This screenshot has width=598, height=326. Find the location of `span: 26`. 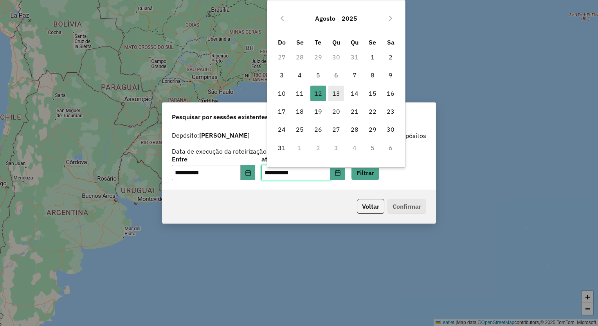

span: 26 is located at coordinates (318, 130).